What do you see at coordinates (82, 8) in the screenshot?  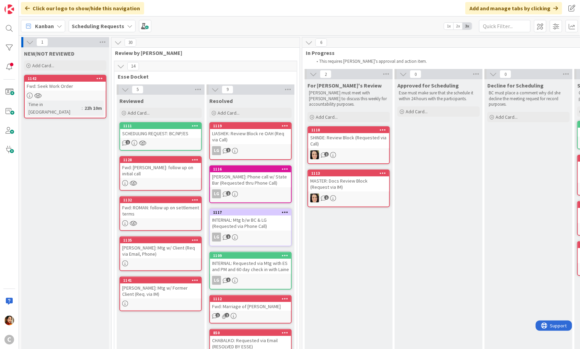 I see `div: Click our logo to show/hide this navigation` at bounding box center [82, 8].